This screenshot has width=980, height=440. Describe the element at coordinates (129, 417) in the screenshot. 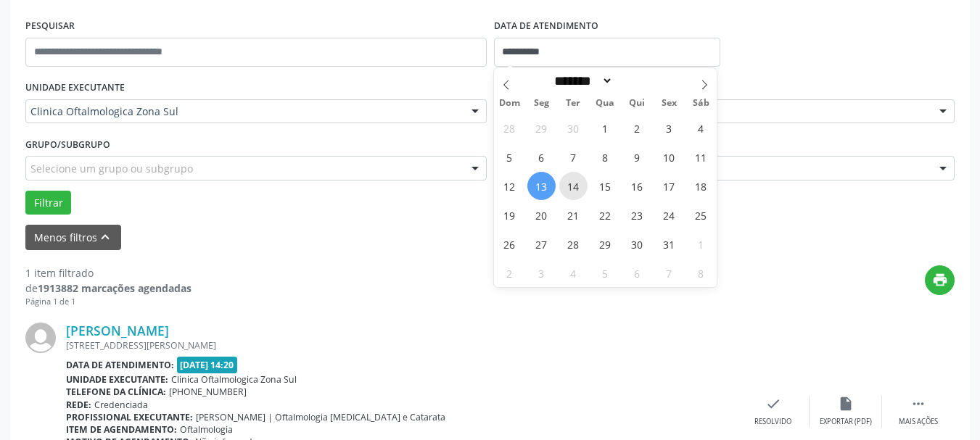

I see `b: Profissional executante:` at that location.